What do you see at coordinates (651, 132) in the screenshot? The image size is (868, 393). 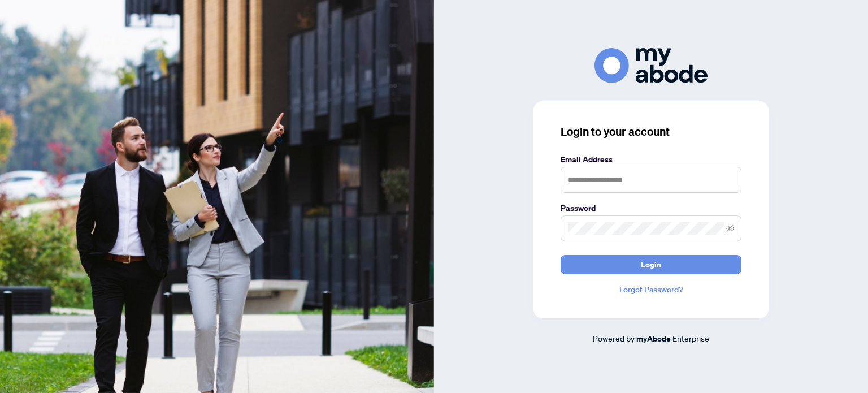 I see `h3: Login to your account` at bounding box center [651, 132].